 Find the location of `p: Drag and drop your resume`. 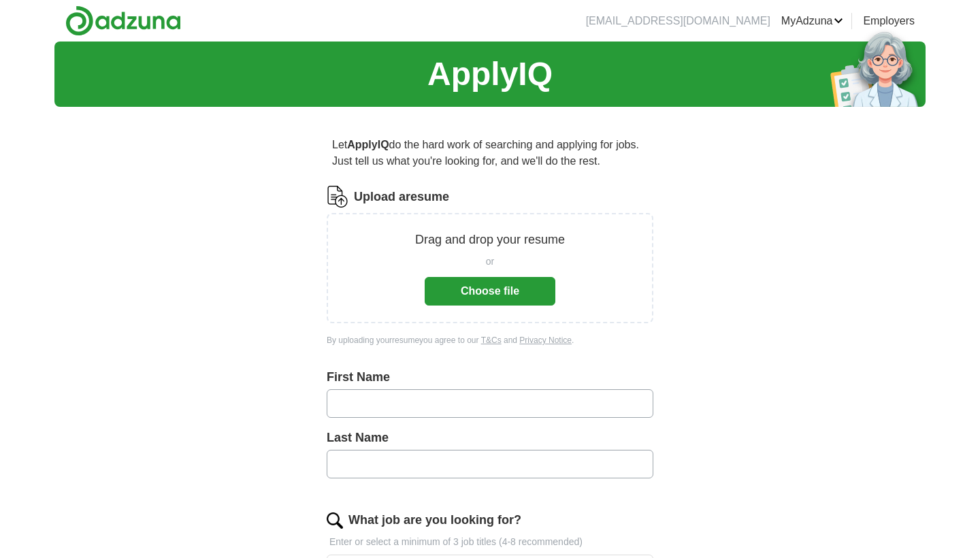

p: Drag and drop your resume is located at coordinates (490, 239).